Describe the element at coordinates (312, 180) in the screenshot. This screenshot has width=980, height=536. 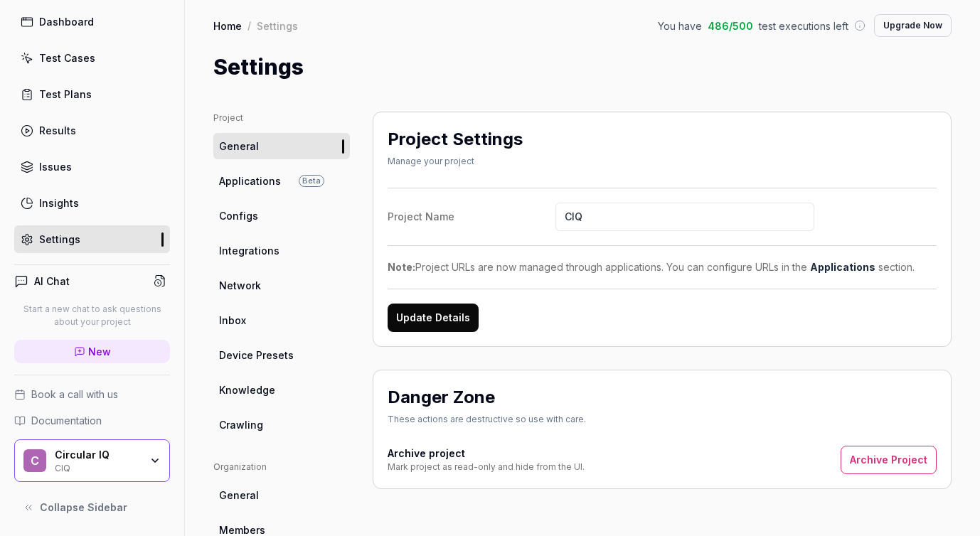
I see `span: Beta` at that location.